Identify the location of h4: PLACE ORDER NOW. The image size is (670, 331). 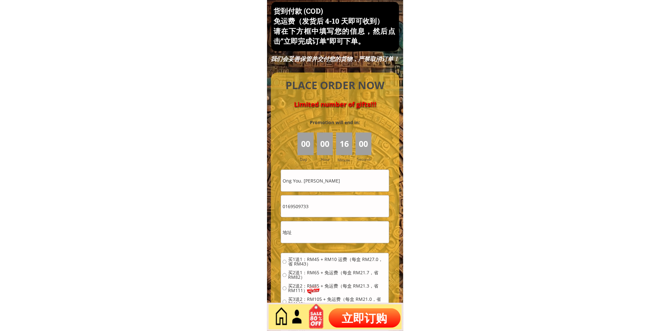
(335, 85).